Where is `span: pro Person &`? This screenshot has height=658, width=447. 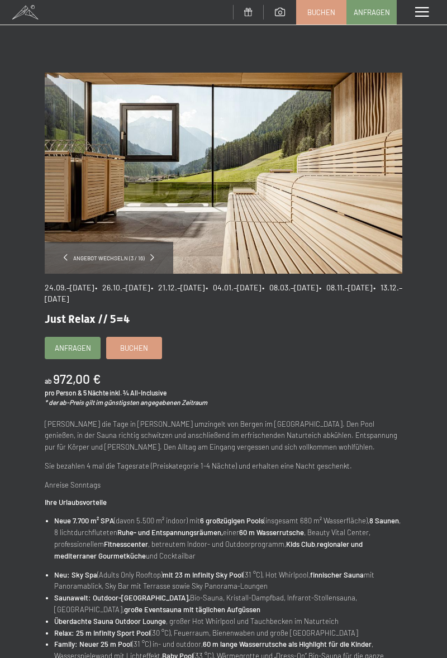
span: pro Person & is located at coordinates (63, 393).